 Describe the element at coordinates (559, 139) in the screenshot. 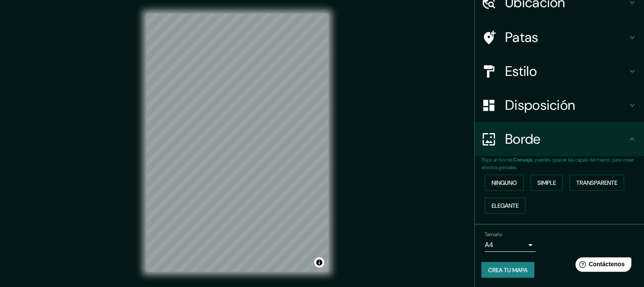

I see `div: Borde` at that location.